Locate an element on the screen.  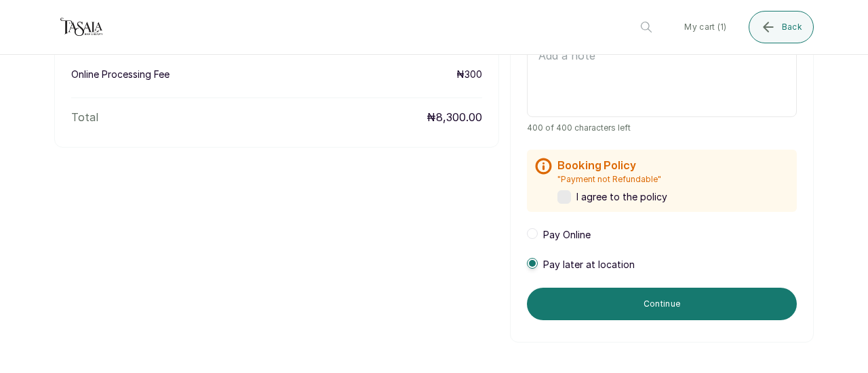
p: "Payment not Refundable" is located at coordinates (612, 179).